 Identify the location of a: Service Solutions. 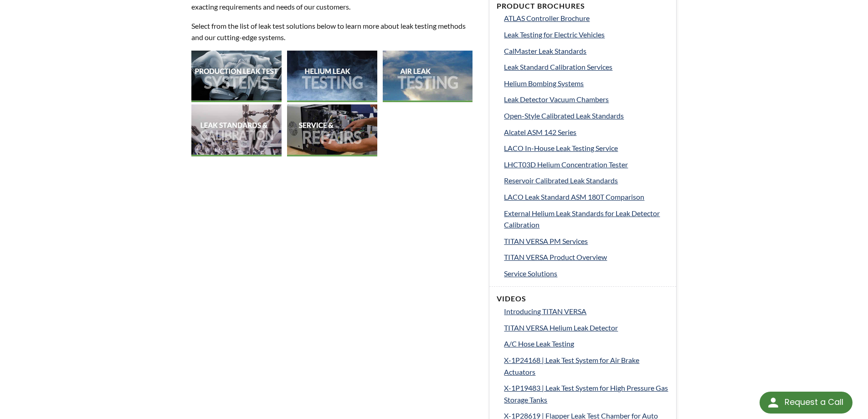
(586, 274).